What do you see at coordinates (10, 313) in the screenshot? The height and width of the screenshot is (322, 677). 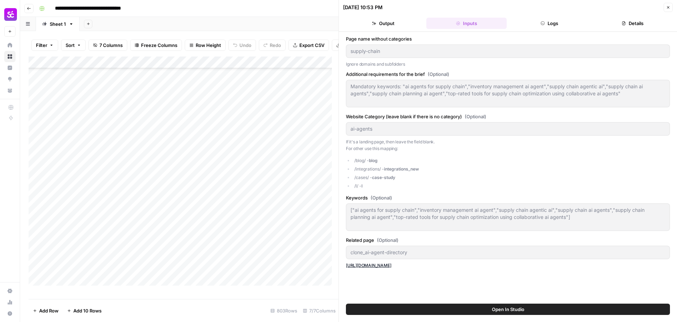 I see `button: Help + Support` at bounding box center [10, 313].